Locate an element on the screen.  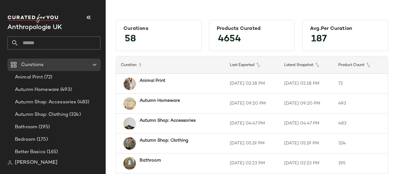
b: Autumn Shop: Clothing is located at coordinates (164, 140).